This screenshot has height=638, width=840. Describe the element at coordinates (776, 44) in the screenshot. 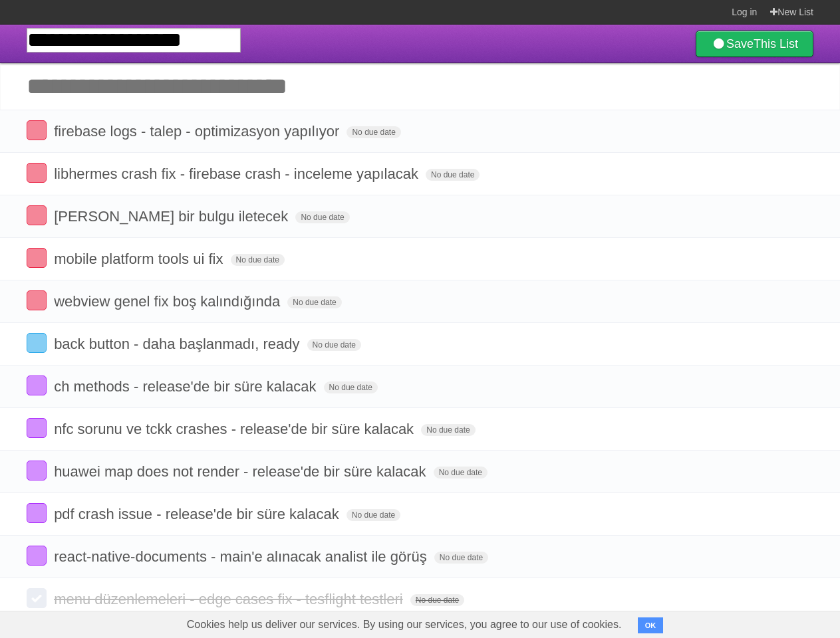

I see `b: This List` at that location.